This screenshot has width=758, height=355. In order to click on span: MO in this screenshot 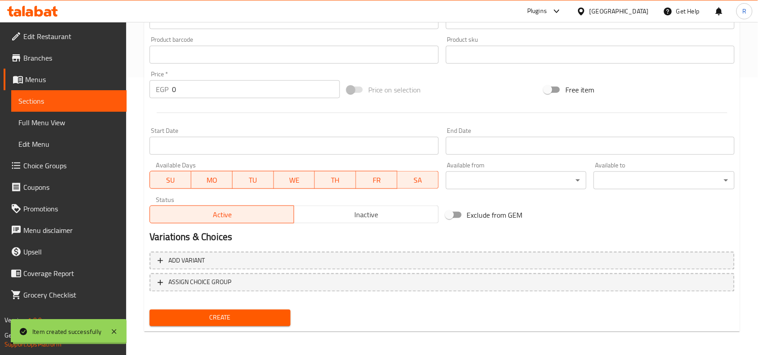, I will do `click(212, 180)`.